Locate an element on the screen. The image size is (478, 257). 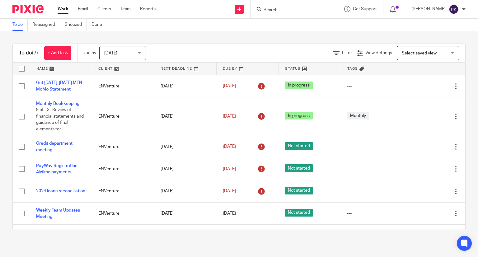
span: View Settings is located at coordinates (378, 53).